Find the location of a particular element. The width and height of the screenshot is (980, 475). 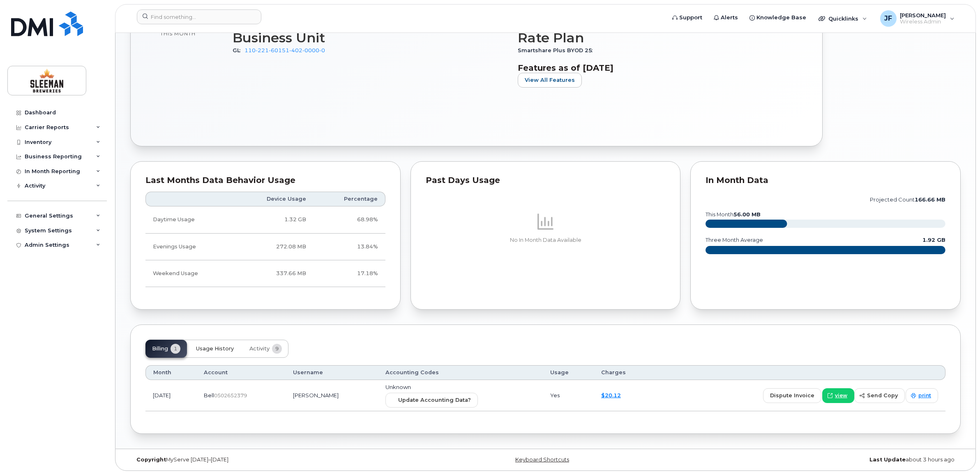

text: three month average is located at coordinates (734, 240).